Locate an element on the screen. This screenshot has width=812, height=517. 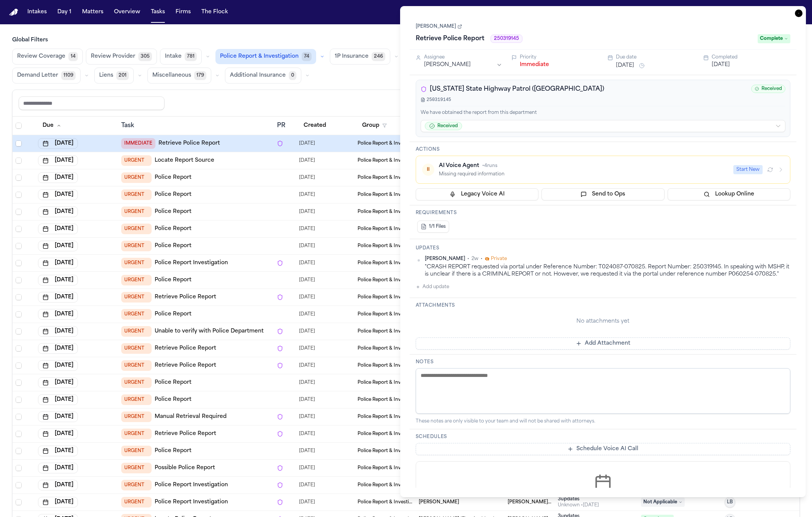
button: Police Report & Investigation74 is located at coordinates (266, 57).